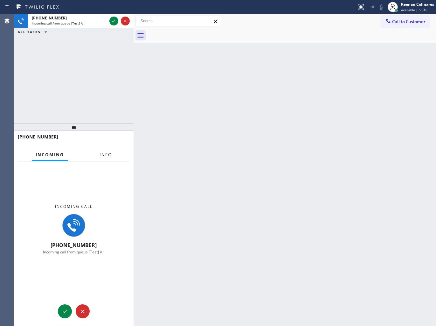 The width and height of the screenshot is (436, 326). What do you see at coordinates (50, 155) in the screenshot?
I see `button: Incoming` at bounding box center [50, 155].